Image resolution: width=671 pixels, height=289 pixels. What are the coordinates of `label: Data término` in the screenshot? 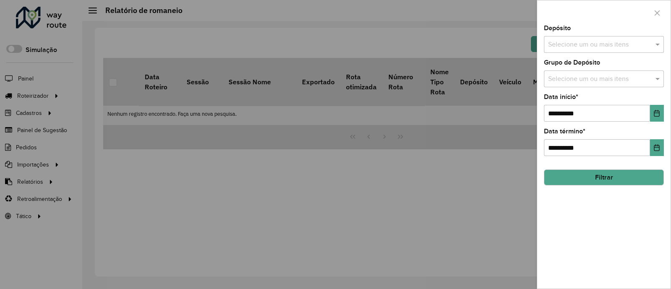 It's located at (565, 131).